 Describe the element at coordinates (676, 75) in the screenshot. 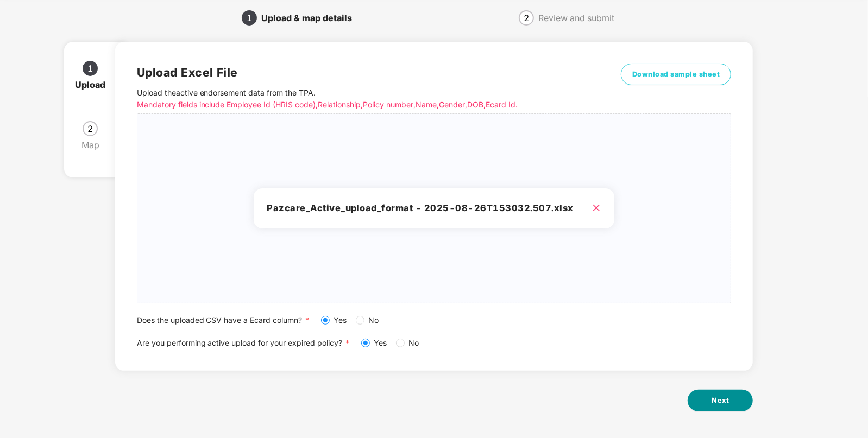

I see `button: Download sample sheet` at that location.